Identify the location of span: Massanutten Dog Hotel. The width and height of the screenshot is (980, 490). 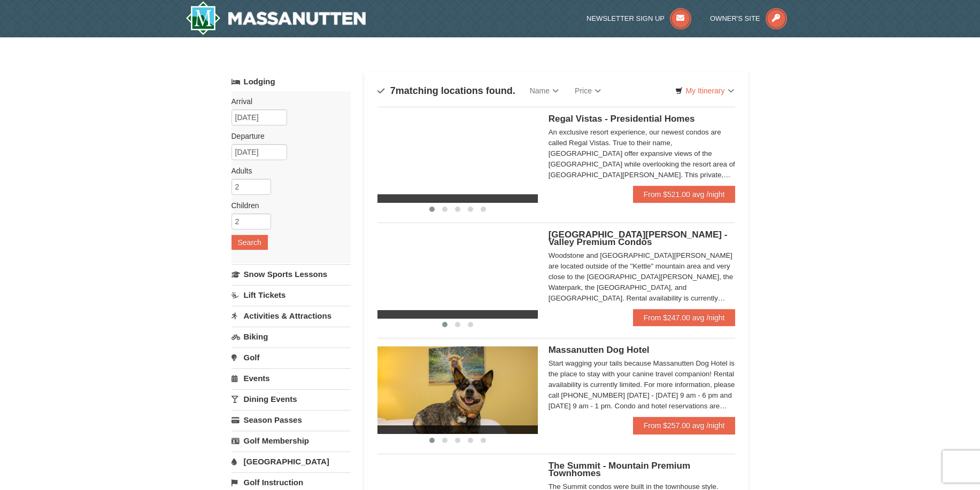
(598, 350).